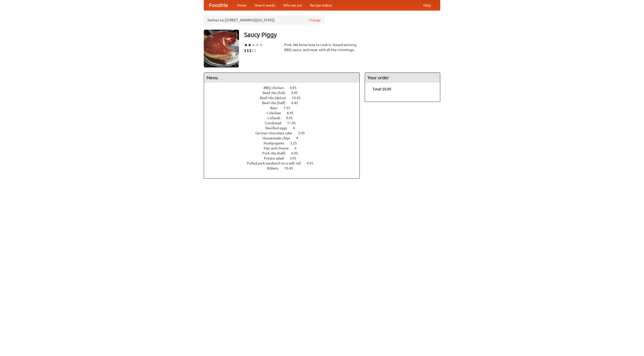 Image resolution: width=644 pixels, height=356 pixels. Describe the element at coordinates (277, 93) in the screenshot. I see `span: Beef ribs (full)` at that location.